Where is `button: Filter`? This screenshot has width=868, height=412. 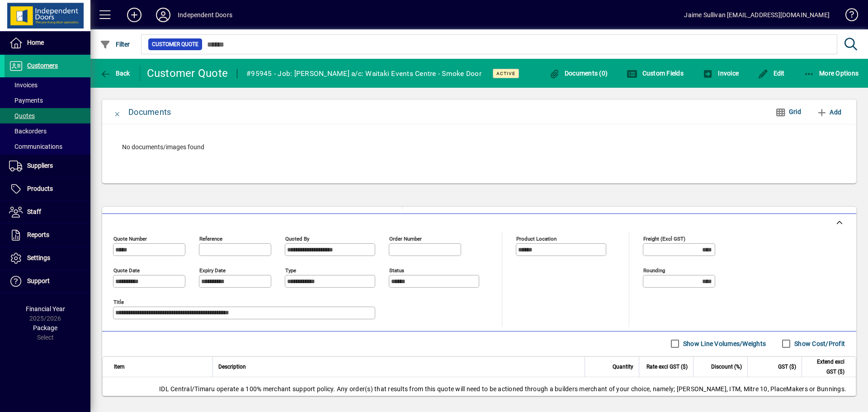 button: Filter is located at coordinates (115, 44).